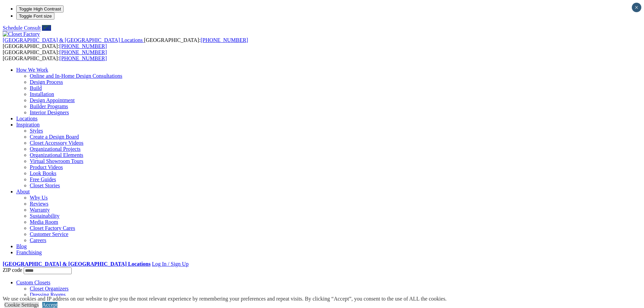  What do you see at coordinates (40, 9) in the screenshot?
I see `span: Toggle High Contrast` at bounding box center [40, 9].